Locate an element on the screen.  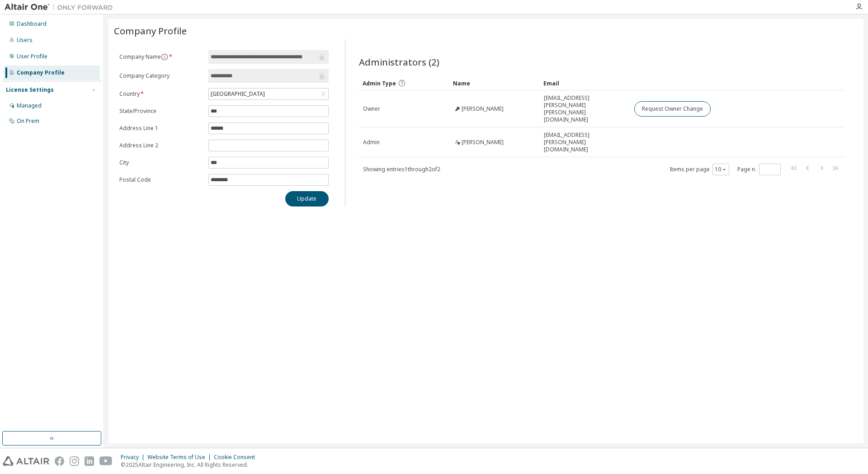
label: City is located at coordinates (161, 163).